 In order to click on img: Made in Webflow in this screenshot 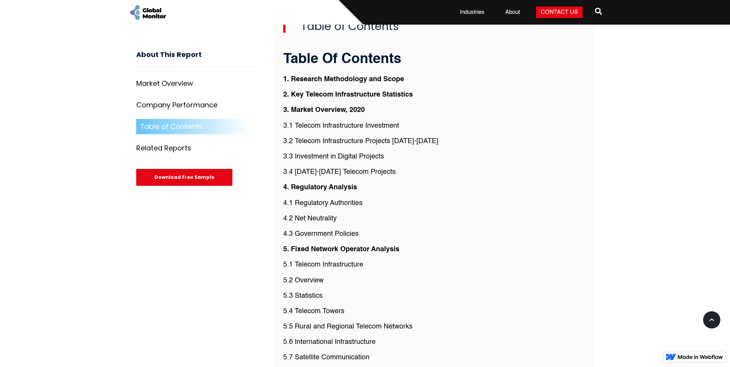, I will do `click(700, 357)`.